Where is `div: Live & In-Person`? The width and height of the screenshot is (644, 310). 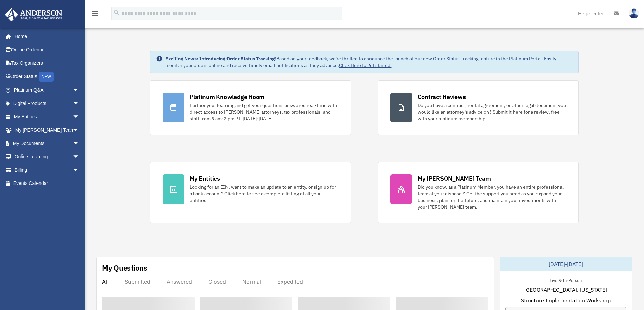
div: Live & In-Person is located at coordinates (565, 280).